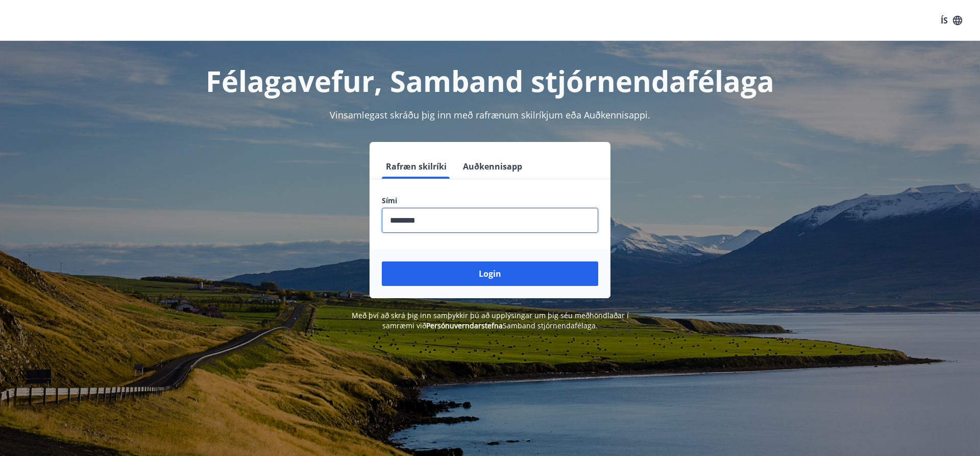  Describe the element at coordinates (416, 167) in the screenshot. I see `button: Rafræn skilríki` at that location.